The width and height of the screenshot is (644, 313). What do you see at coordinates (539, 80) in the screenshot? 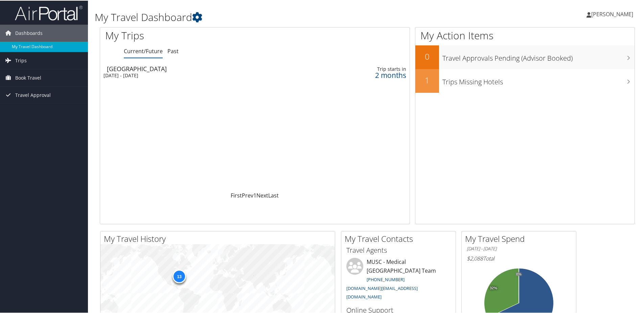
I see `h3: Trips Missing Hotels` at bounding box center [539, 80].